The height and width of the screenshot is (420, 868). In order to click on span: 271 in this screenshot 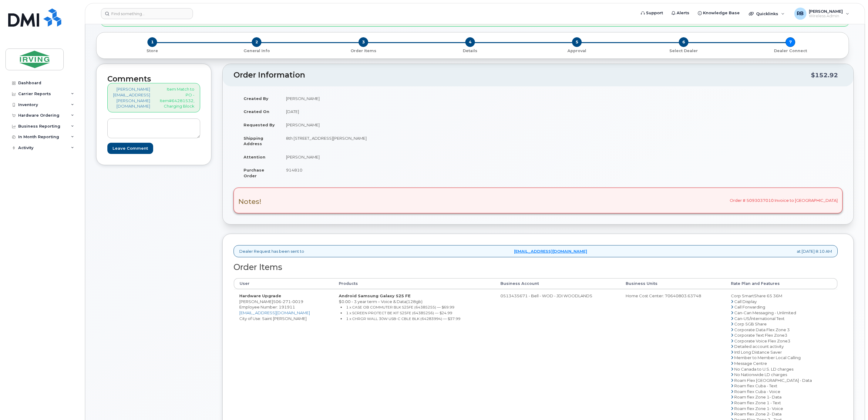, I will do `click(286, 302)`.